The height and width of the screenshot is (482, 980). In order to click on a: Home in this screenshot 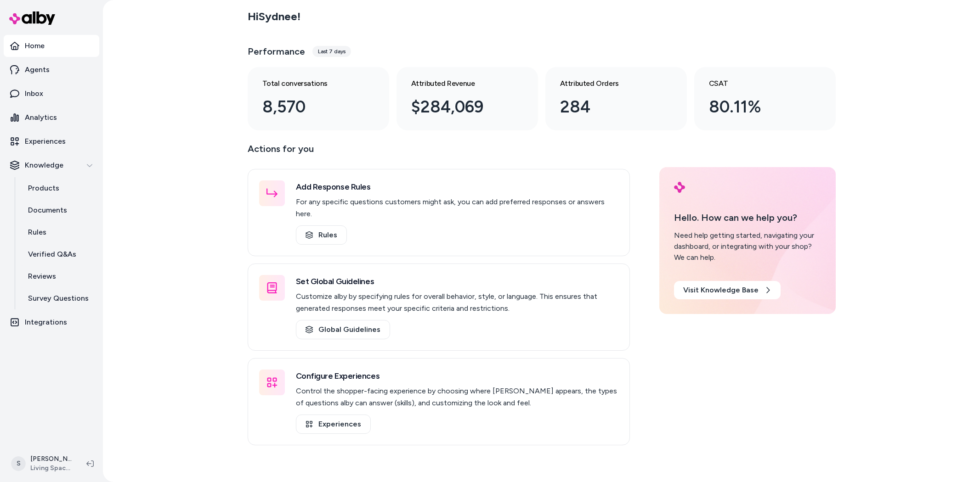, I will do `click(51, 46)`.